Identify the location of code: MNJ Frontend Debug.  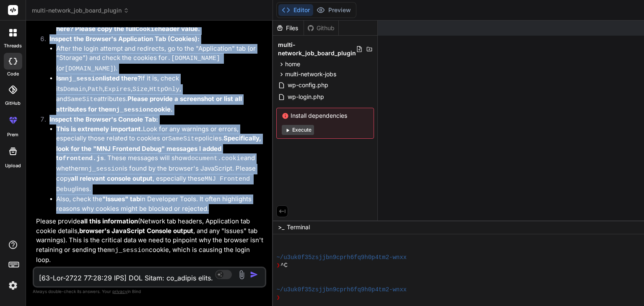
(153, 185).